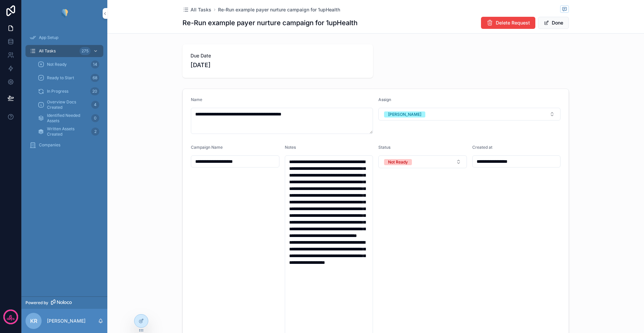 The width and height of the screenshot is (644, 333). I want to click on a: Companies, so click(64, 145).